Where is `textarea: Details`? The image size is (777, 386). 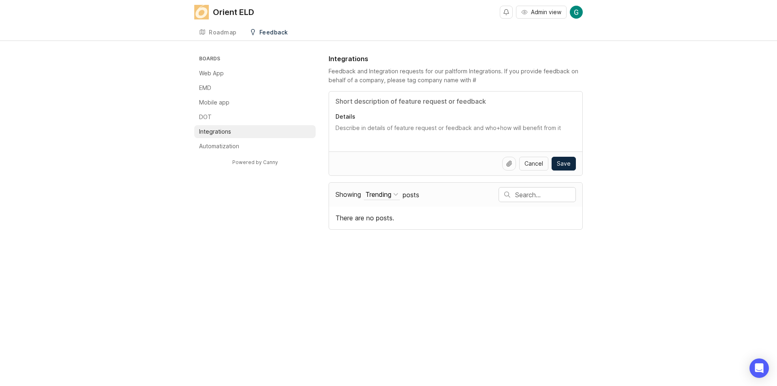
textarea: Details is located at coordinates (456, 132).